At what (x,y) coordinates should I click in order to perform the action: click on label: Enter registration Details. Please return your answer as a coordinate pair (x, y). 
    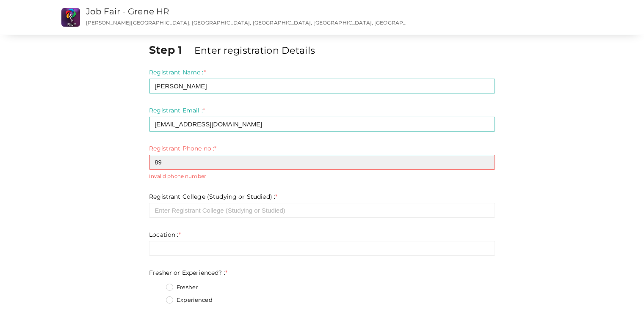
    Looking at the image, I should click on (254, 50).